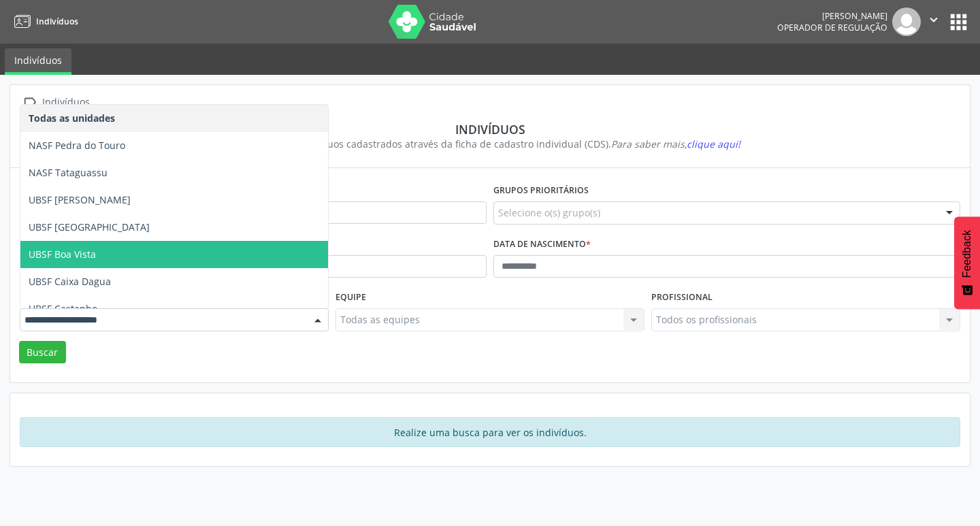 The image size is (980, 526). What do you see at coordinates (490, 144) in the screenshot?
I see `div: Visualize os indivíduos cadastrados através da ficha de cadastro individual (CDS).` at bounding box center [490, 144].